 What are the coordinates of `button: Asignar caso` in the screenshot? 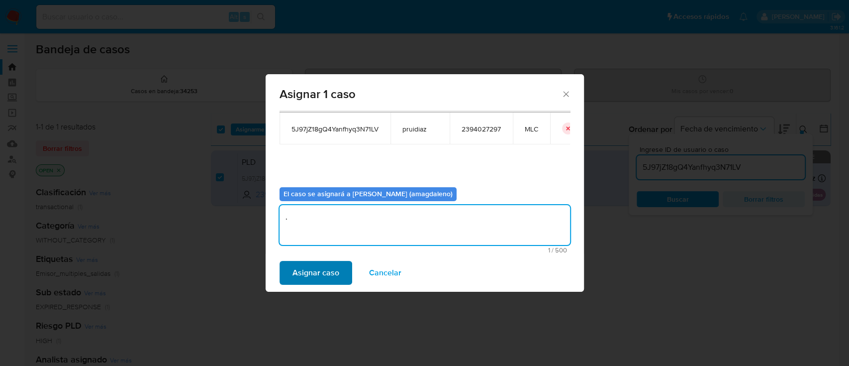 It's located at (316, 273).